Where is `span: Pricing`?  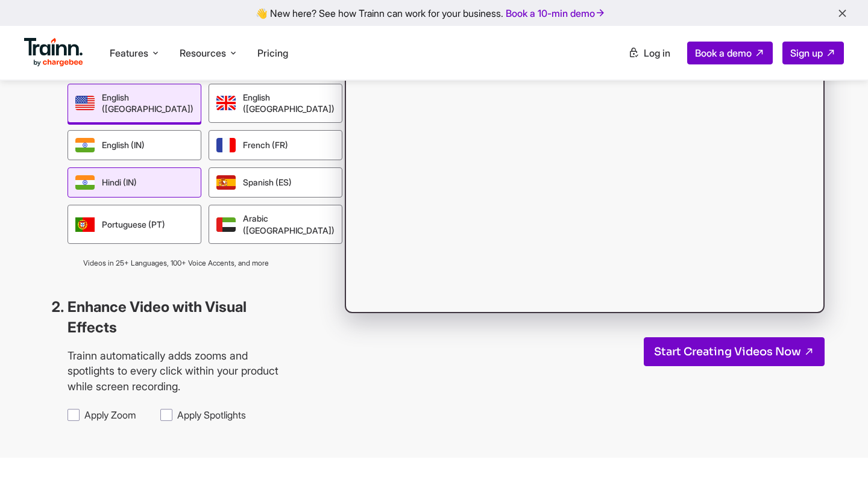
span: Pricing is located at coordinates (273, 53).